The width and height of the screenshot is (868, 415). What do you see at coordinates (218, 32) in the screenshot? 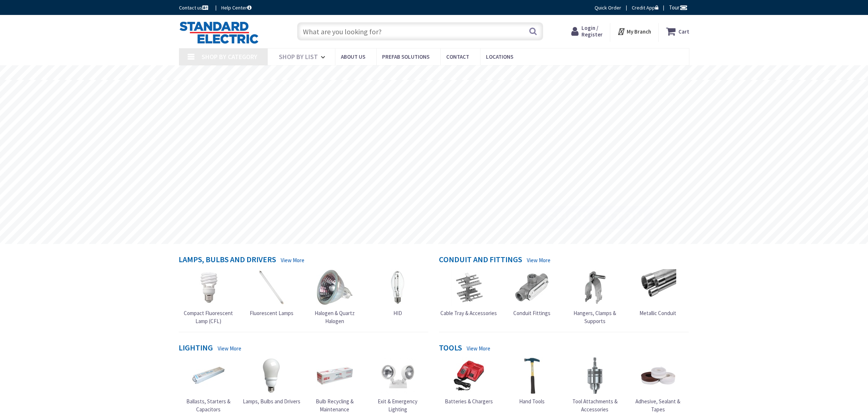
I see `img: Standard Electric` at bounding box center [218, 32].